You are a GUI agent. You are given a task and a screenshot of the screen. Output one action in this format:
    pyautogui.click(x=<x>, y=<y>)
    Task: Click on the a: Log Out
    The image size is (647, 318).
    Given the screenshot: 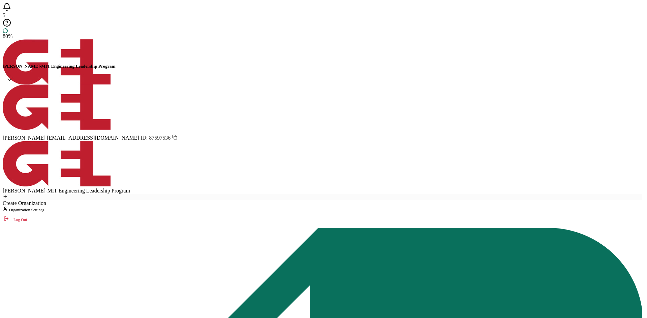 What is the action you would take?
    pyautogui.click(x=20, y=220)
    